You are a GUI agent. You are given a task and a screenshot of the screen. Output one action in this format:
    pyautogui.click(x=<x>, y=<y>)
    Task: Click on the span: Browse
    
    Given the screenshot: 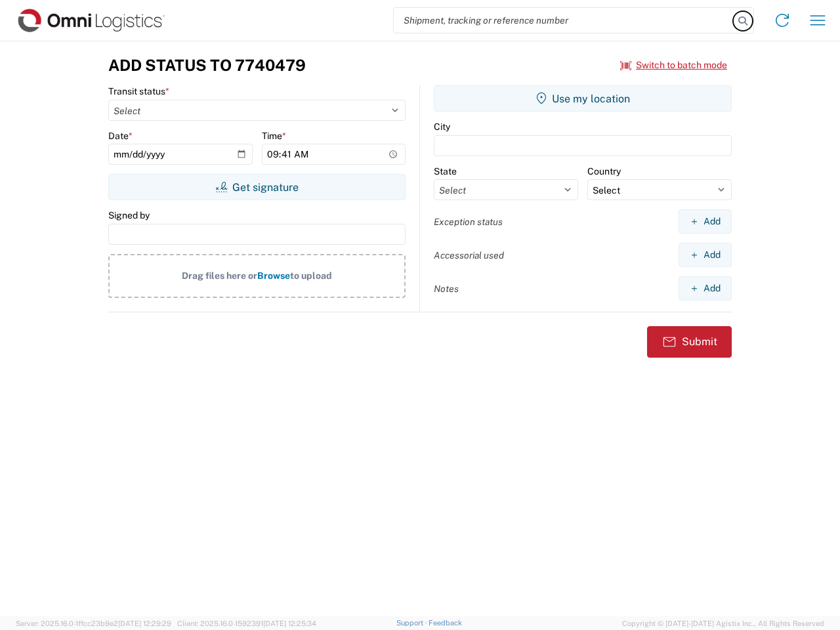 What is the action you would take?
    pyautogui.click(x=273, y=275)
    